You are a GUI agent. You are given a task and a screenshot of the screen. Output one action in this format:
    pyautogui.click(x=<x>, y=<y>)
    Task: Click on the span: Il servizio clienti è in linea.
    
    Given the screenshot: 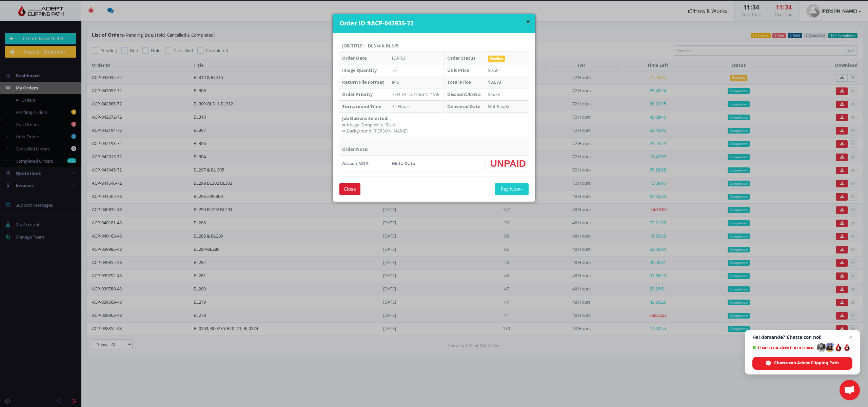 What is the action you would take?
    pyautogui.click(x=784, y=347)
    